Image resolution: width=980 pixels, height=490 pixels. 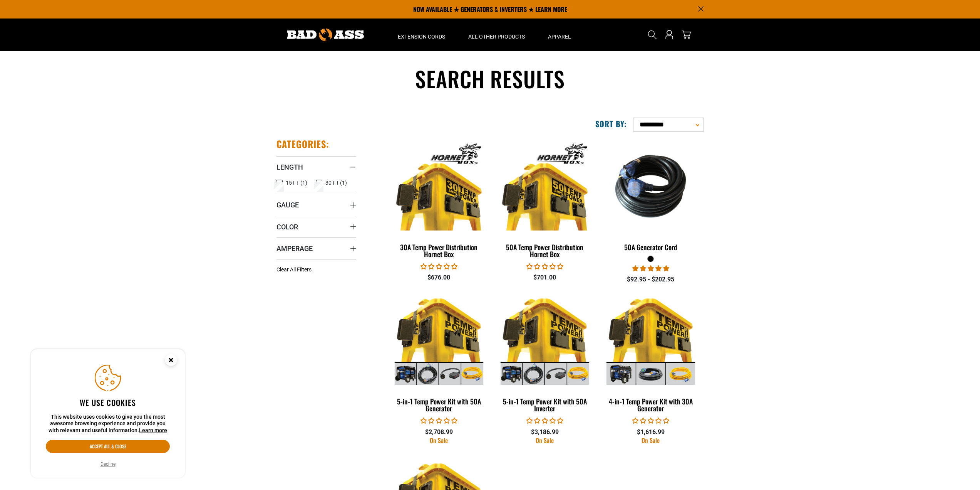 What do you see at coordinates (651, 341) in the screenshot?
I see `img: 4-in-1 Temp Power Kit with 30A Generator` at bounding box center [651, 341].